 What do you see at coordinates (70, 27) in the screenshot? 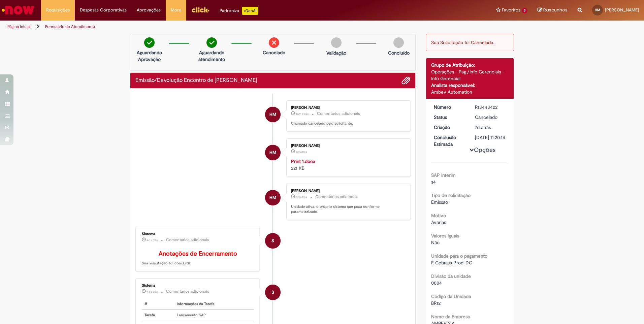
I see `a: Formulário de Atendimento` at bounding box center [70, 27].